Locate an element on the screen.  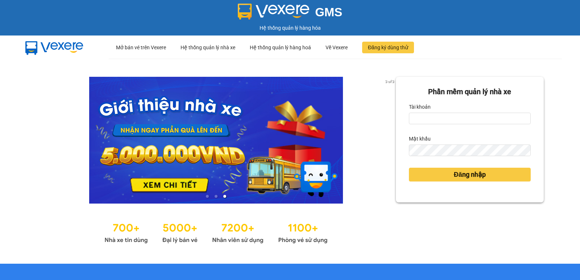
div: Hệ thống quản lý hàng hóa is located at coordinates (290, 28).